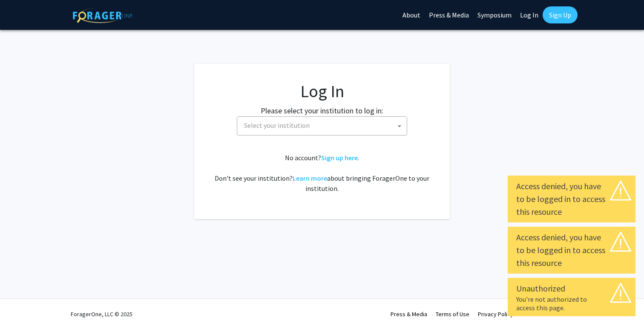  Describe the element at coordinates (310, 178) in the screenshot. I see `a: Learn more about bringing ForagerOne to your institution` at that location.